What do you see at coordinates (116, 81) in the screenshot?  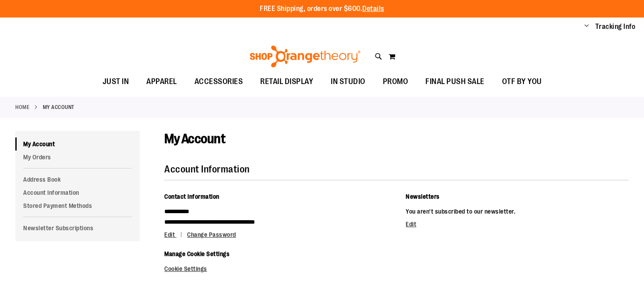 I see `span: JUST IN` at bounding box center [116, 81].